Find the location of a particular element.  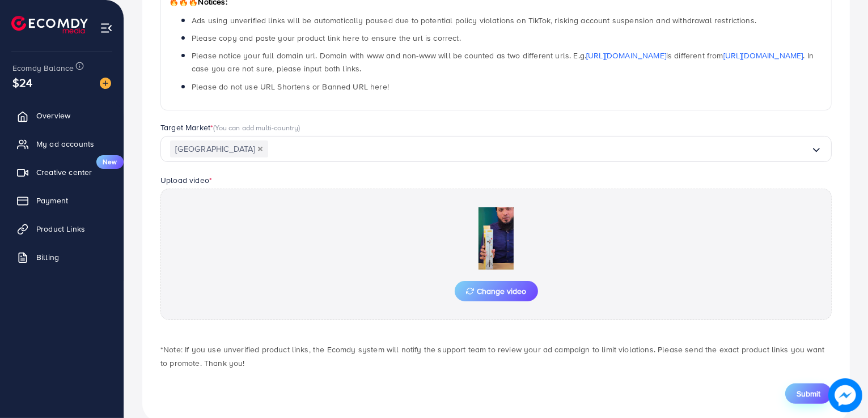

span: $24 is located at coordinates (22, 82).